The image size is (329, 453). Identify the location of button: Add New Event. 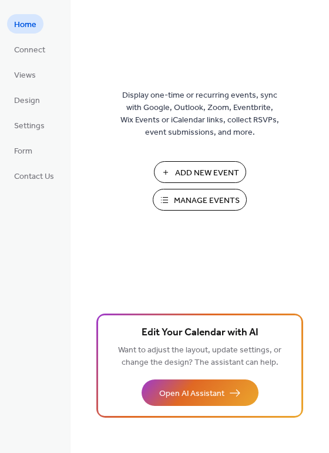
(200, 172).